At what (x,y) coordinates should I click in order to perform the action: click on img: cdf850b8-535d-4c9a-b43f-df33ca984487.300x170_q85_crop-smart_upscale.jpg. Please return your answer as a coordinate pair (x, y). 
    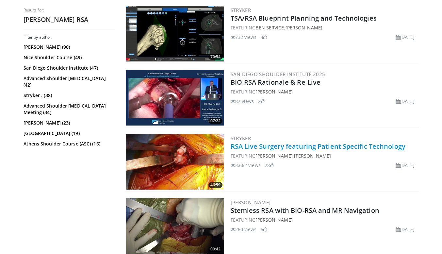
    Looking at the image, I should click on (175, 98).